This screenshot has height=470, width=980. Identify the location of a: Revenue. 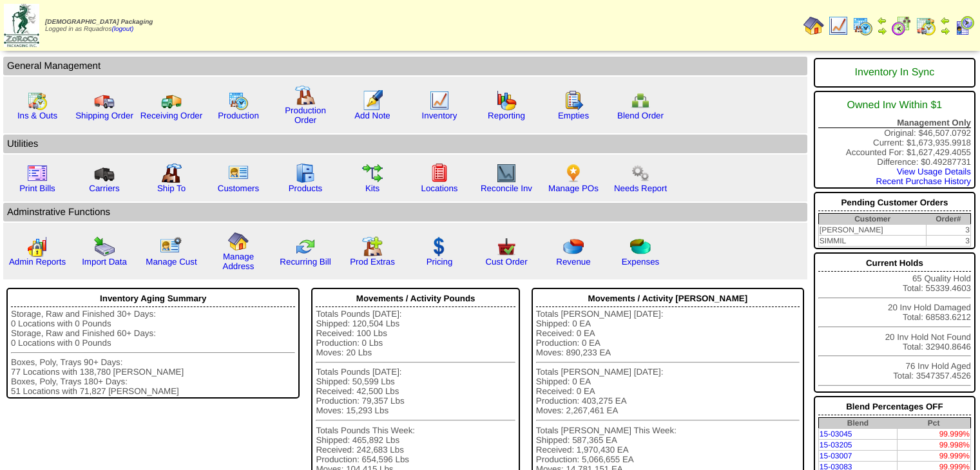
(572, 261).